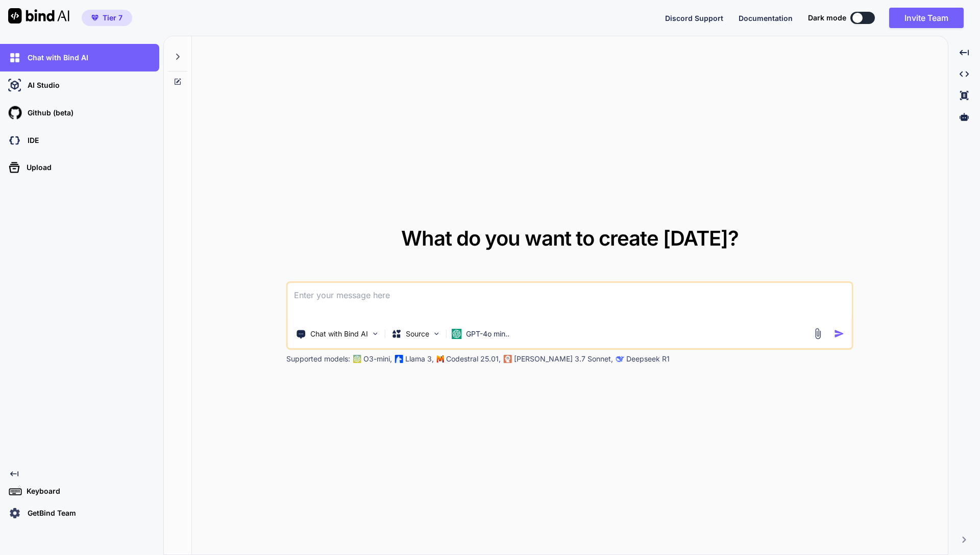  What do you see at coordinates (42, 492) in the screenshot?
I see `p: Keyboard` at bounding box center [42, 492].